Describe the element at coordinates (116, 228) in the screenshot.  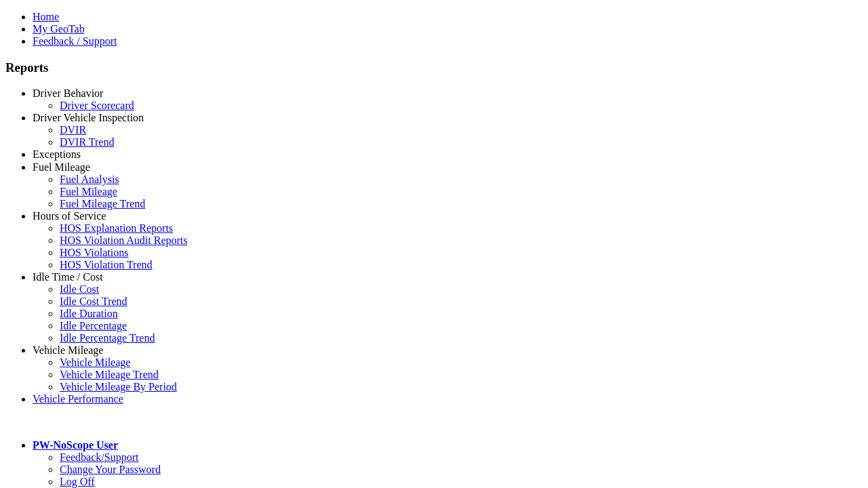
I see `a: HOS Explanation Reports` at that location.